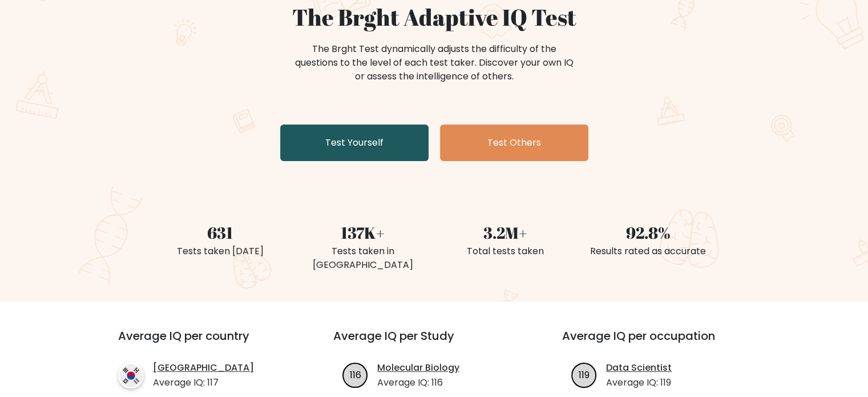  Describe the element at coordinates (355, 374) in the screenshot. I see `text: 116` at that location.